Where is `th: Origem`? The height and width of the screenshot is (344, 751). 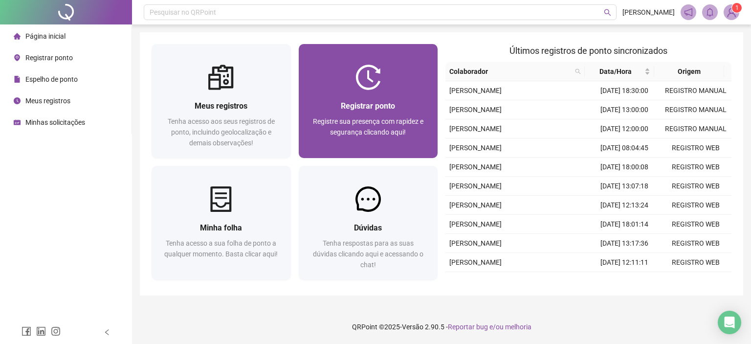 th: Origem is located at coordinates (689, 71).